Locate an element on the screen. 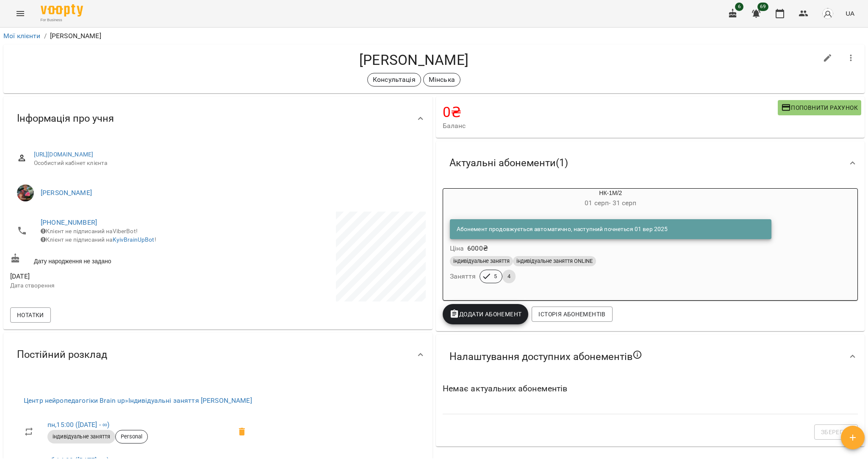 The width and height of the screenshot is (868, 463). span: 69 is located at coordinates (763, 7).